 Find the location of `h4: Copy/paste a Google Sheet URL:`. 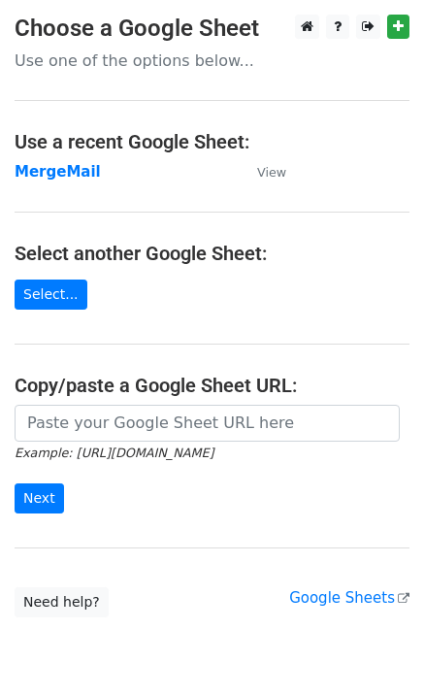

h4: Copy/paste a Google Sheet URL: is located at coordinates (211, 385).